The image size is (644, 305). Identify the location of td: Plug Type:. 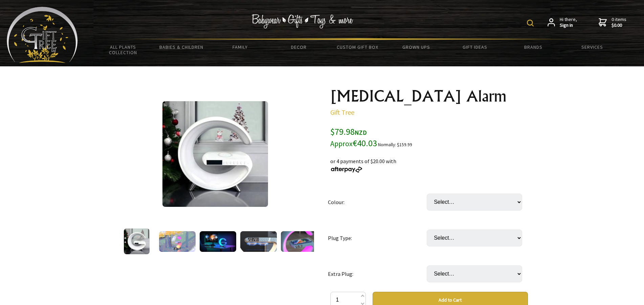
(377, 238).